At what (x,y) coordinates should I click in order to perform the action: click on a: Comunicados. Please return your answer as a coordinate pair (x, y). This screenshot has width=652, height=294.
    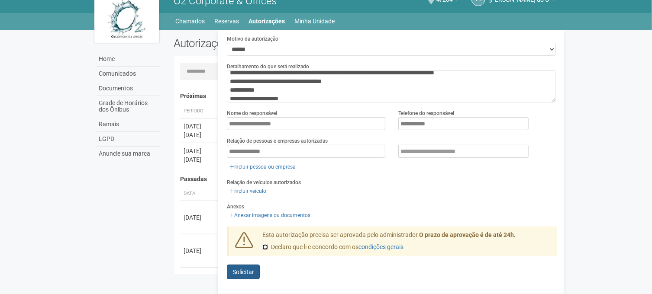
    Looking at the image, I should click on (129, 74).